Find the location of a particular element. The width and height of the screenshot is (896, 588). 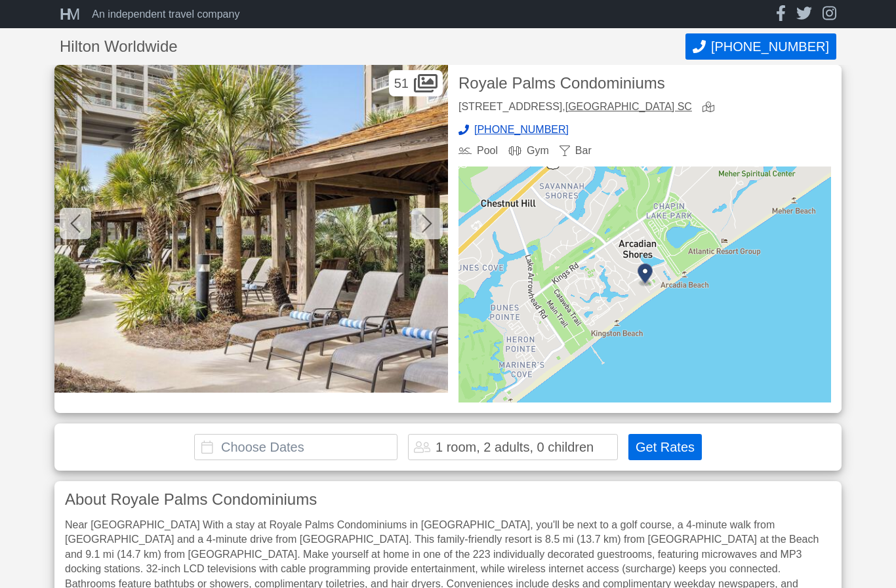

img: Pool is located at coordinates (251, 229).